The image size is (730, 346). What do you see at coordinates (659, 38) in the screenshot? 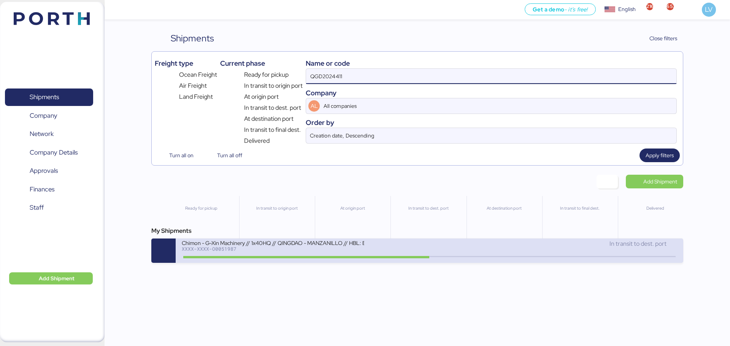
I see `button: Close filters` at bounding box center [659, 38].